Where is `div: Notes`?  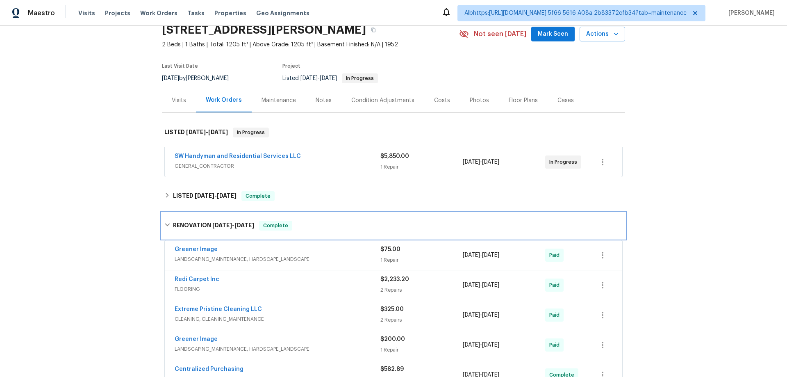
div: Notes is located at coordinates (324, 100).